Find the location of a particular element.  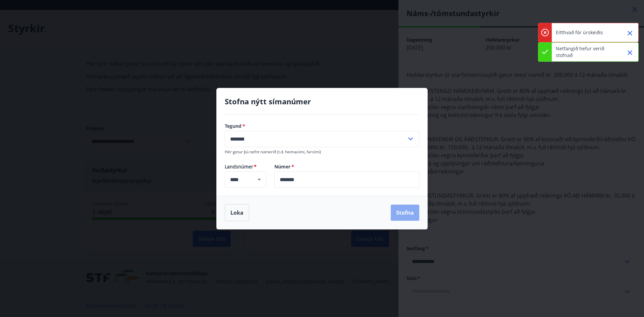

p: Eitthvað fór úrskeiðis is located at coordinates (579, 33).